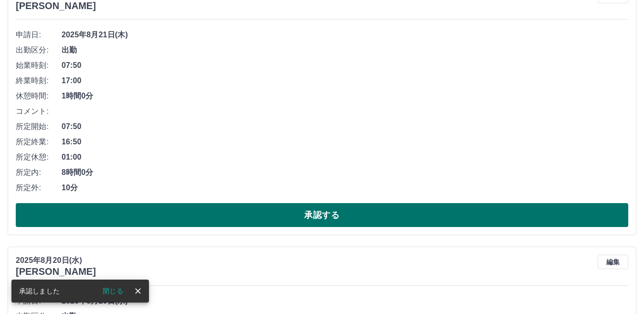  What do you see at coordinates (138, 291) in the screenshot?
I see `button: close` at bounding box center [138, 291].